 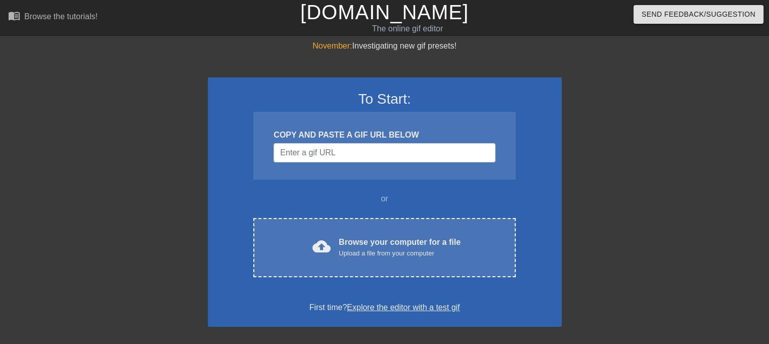 I want to click on span: cloud_upload, so click(x=321, y=246).